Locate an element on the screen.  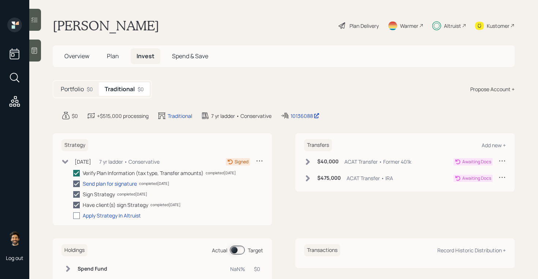
h5: Portfolio is located at coordinates (72, 89).